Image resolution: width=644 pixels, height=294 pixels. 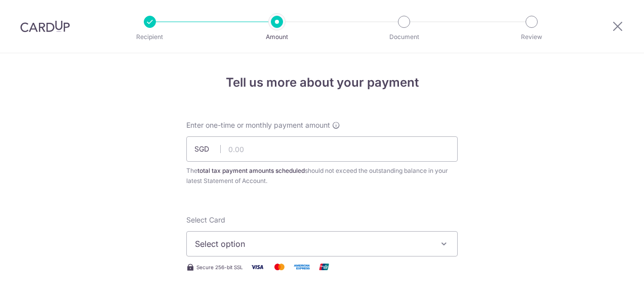 I want to click on h4: Tell us more about your payment, so click(x=322, y=83).